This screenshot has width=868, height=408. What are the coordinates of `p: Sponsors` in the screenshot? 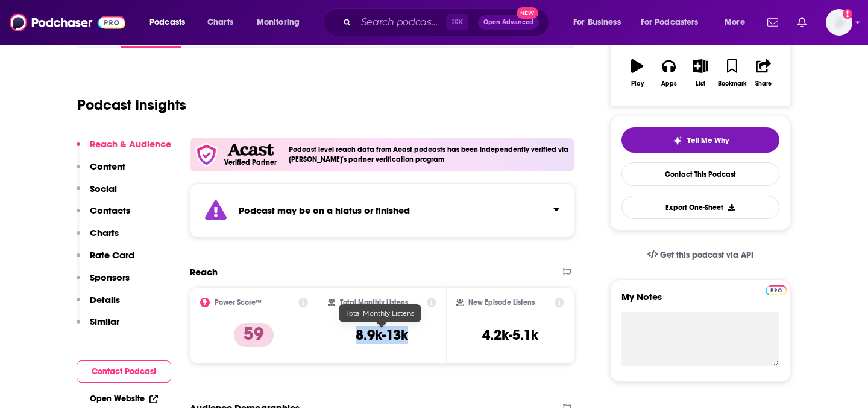 It's located at (110, 277).